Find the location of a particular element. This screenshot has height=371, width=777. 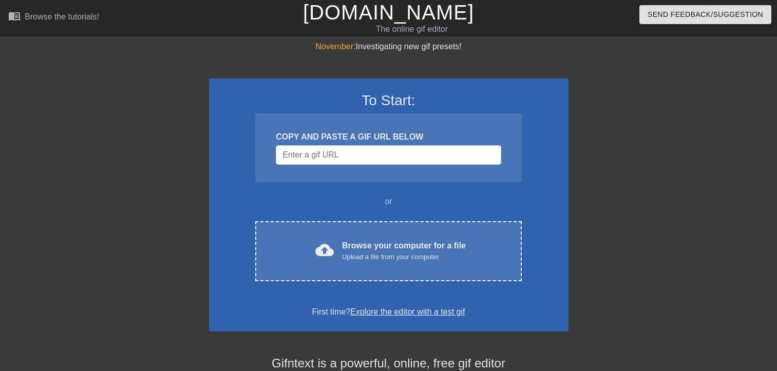

div: First time? is located at coordinates (389, 312).